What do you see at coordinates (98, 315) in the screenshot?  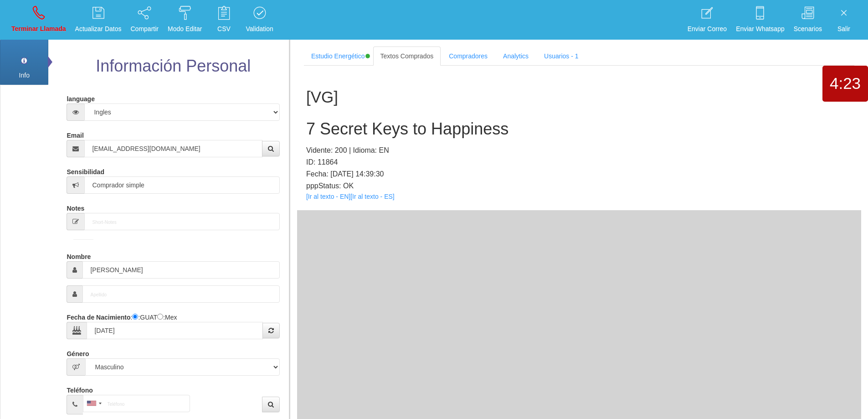 I see `label: Fecha de Nacimiento` at bounding box center [98, 315].